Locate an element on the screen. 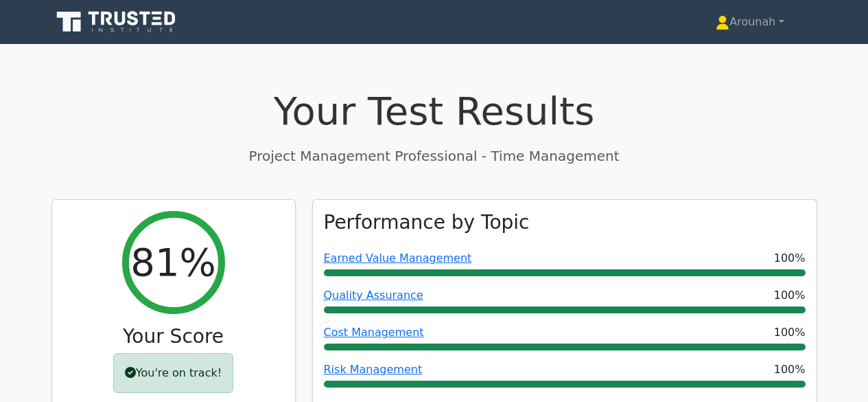 The image size is (868, 402). h3: Your Score is located at coordinates (174, 336).